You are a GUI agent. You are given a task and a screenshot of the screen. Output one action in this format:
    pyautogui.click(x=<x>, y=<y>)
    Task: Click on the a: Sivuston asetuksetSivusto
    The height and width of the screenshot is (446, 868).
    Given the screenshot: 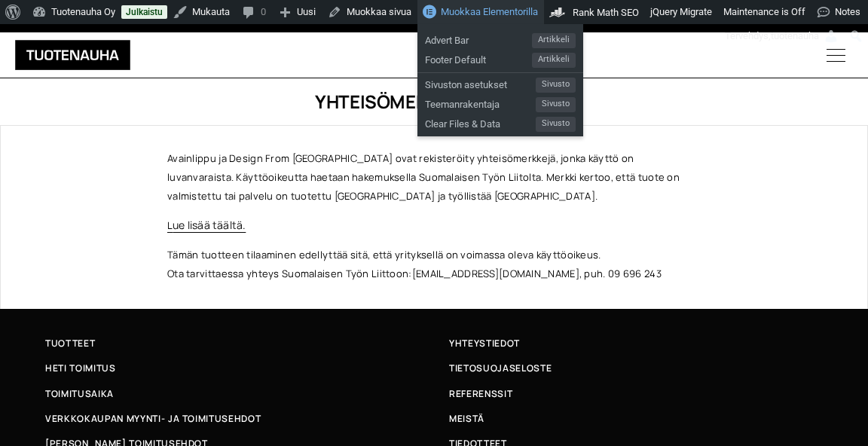 What is the action you would take?
    pyautogui.click(x=500, y=82)
    